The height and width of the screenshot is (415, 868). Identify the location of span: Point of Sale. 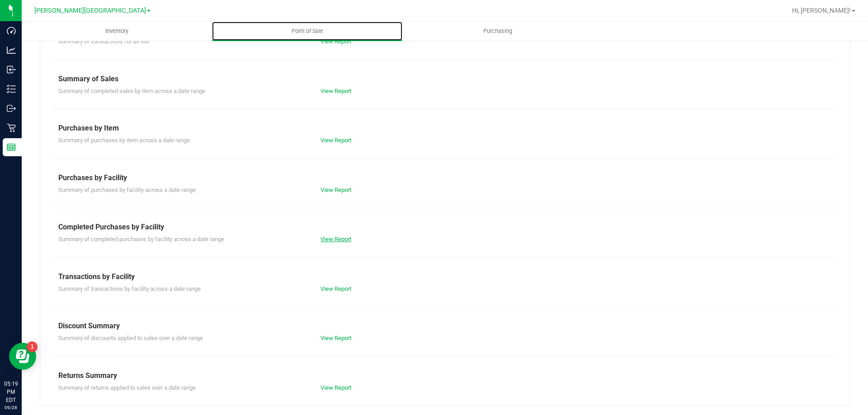
(308, 31).